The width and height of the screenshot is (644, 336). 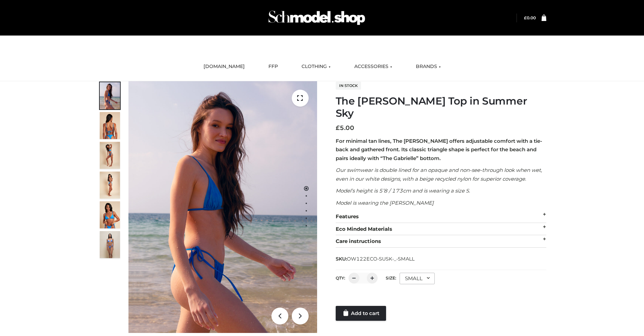 What do you see at coordinates (530, 18) in the screenshot?
I see `bdi: 0.00` at bounding box center [530, 18].